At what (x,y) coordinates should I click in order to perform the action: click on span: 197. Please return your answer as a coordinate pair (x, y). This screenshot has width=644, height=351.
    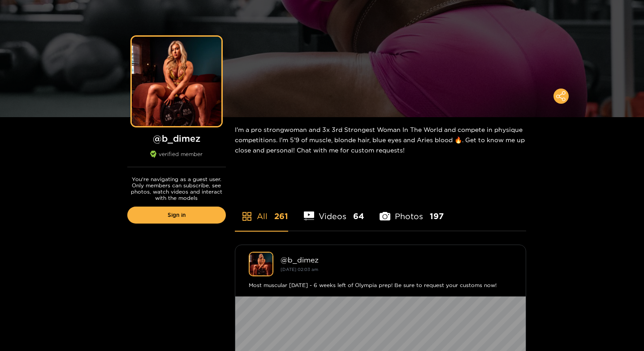
    Looking at the image, I should click on (437, 216).